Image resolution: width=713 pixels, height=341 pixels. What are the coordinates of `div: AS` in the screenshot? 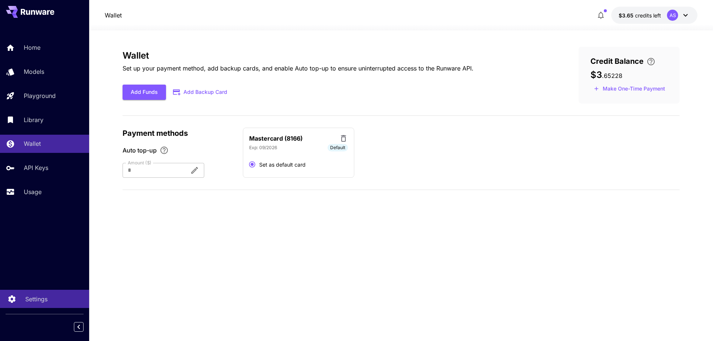 It's located at (672, 15).